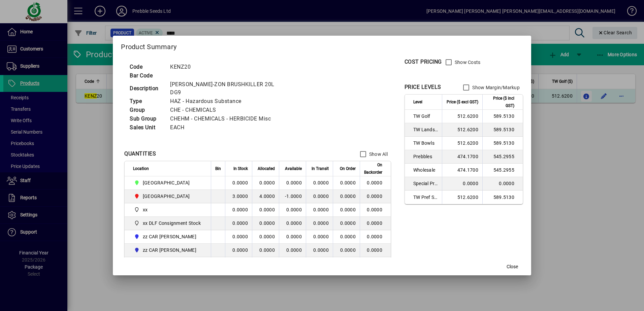 This screenshot has width=644, height=311. Describe the element at coordinates (348, 168) in the screenshot. I see `span: On Order` at that location.